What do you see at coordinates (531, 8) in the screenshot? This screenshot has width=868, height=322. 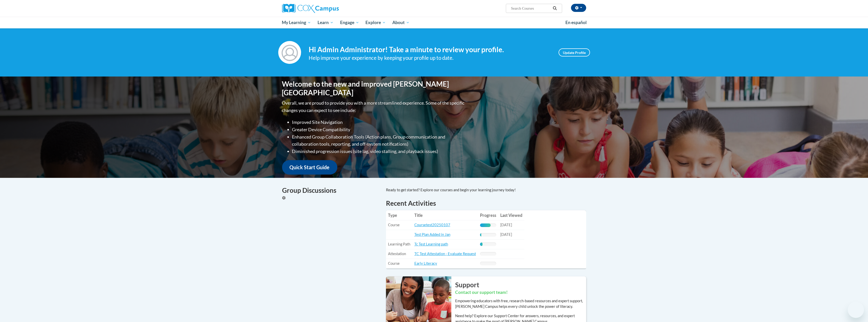 I see `input: Search Courses` at bounding box center [531, 8].